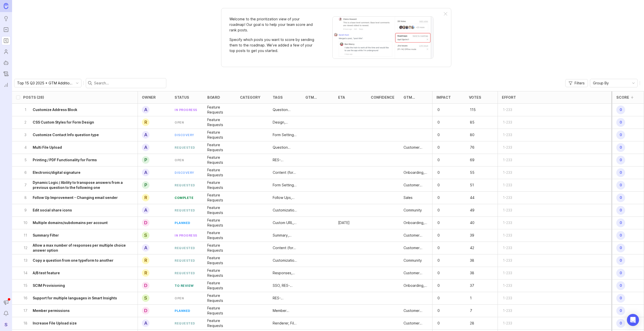 The width and height of the screenshot is (644, 331). Describe the element at coordinates (412, 261) in the screenshot. I see `p: Community` at that location.